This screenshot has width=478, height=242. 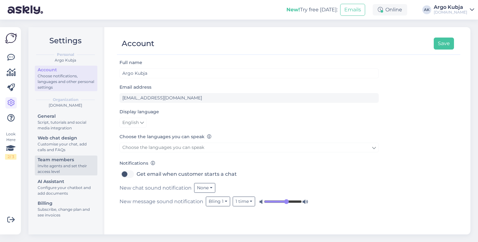 What do you see at coordinates (65, 41) in the screenshot?
I see `h2: Settings` at bounding box center [65, 41].